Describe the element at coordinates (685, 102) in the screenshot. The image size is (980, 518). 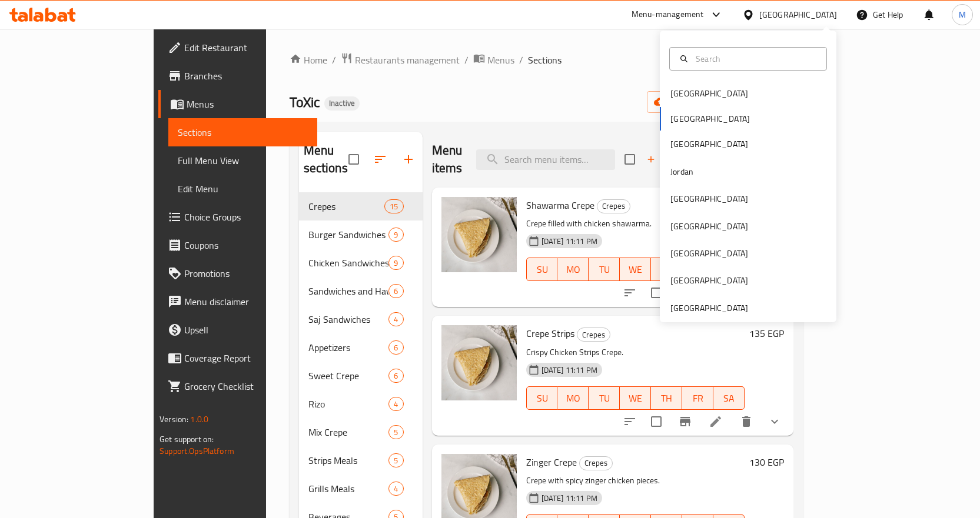
I see `span: import` at that location.